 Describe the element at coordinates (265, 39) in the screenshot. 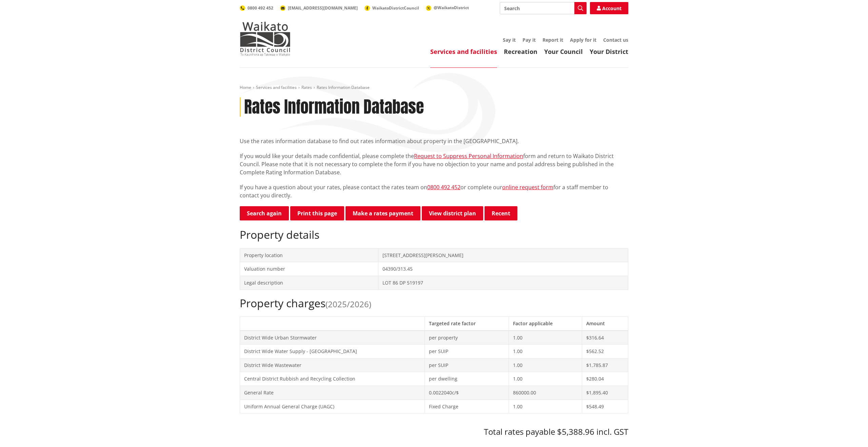

I see `img: Waikato District Council - Te Kaunihera aa Takiwaa o Waikato` at that location.